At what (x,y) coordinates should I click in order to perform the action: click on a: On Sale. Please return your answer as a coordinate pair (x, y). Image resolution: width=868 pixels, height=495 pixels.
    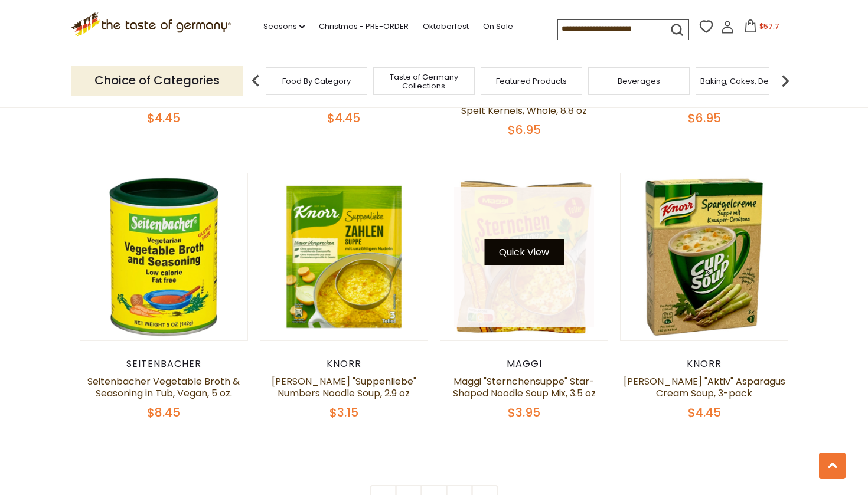
    Looking at the image, I should click on (497, 26).